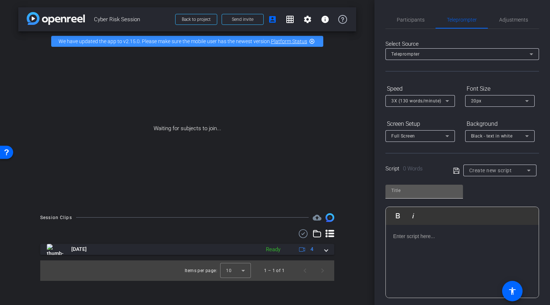  What do you see at coordinates (499, 89) in the screenshot?
I see `div: Font Size` at bounding box center [499, 89].